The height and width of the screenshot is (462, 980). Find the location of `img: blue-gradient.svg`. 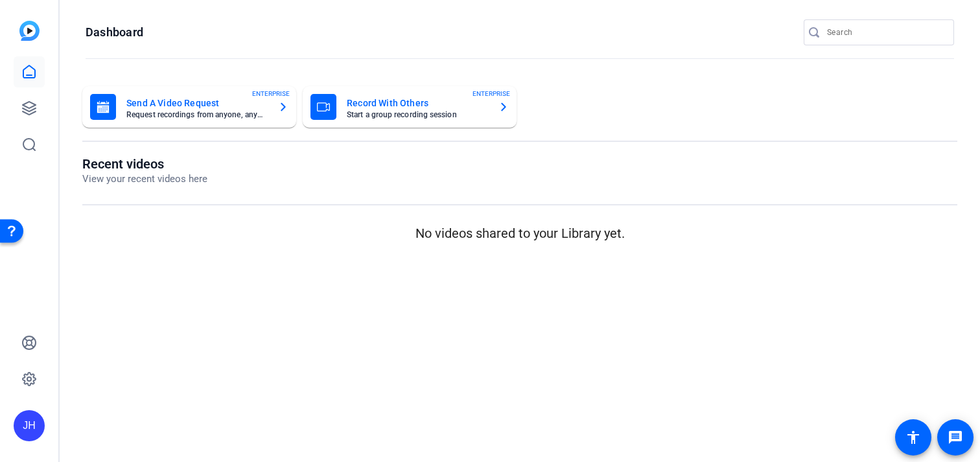

img: blue-gradient.svg is located at coordinates (29, 30).